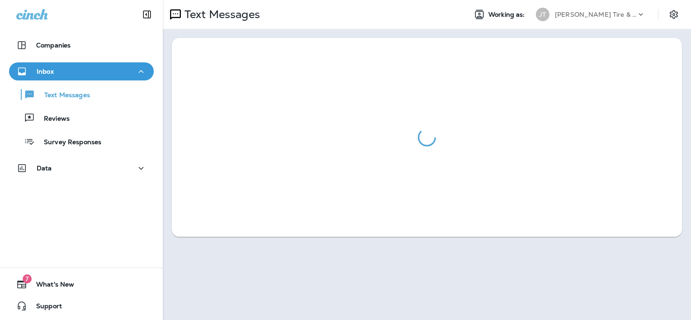  Describe the element at coordinates (53, 45) in the screenshot. I see `p: Companies` at that location.